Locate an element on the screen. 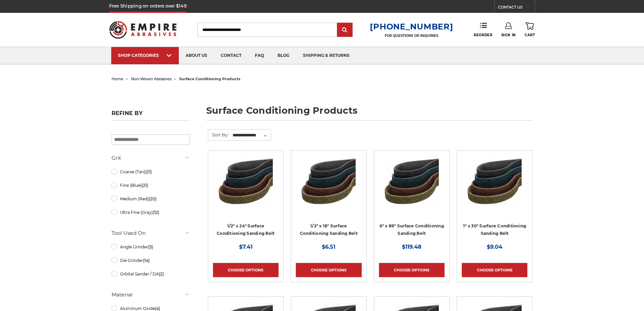 The height and width of the screenshot is (311, 644). span: $7.41 is located at coordinates (246, 247).